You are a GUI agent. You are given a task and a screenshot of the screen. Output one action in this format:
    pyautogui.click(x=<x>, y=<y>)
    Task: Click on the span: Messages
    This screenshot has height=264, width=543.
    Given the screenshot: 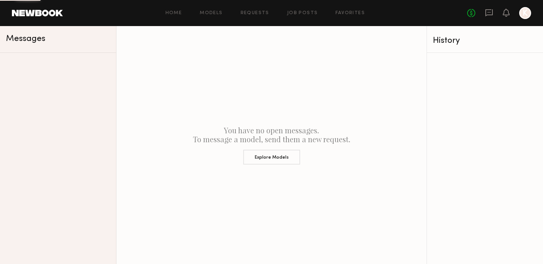 What is the action you would take?
    pyautogui.click(x=26, y=39)
    